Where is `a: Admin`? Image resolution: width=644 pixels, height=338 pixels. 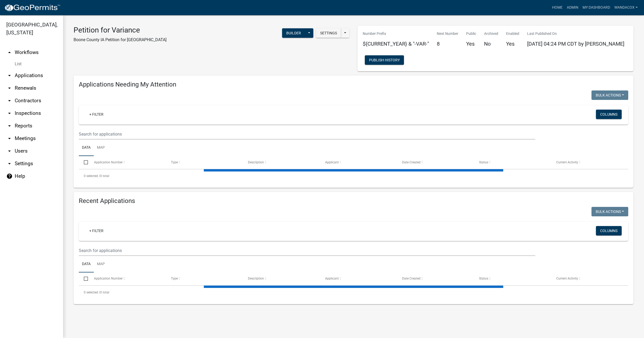 a: Admin is located at coordinates (573, 7).